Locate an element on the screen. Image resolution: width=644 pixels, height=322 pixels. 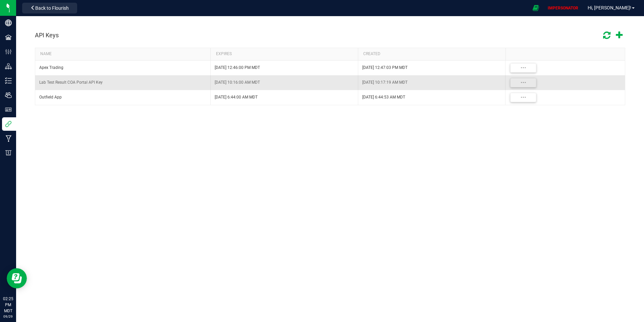
inline-svg: Billing is located at coordinates (8, 153).